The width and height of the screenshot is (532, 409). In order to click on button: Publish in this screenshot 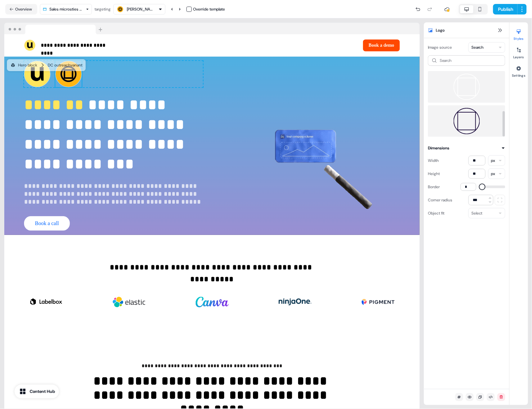, I will do `click(505, 9)`.